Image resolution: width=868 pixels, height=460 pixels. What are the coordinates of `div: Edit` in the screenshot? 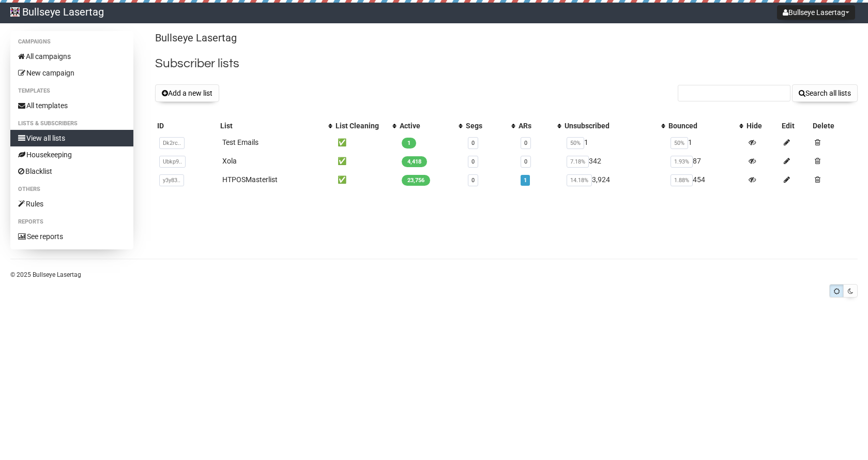 It's located at (794, 125).